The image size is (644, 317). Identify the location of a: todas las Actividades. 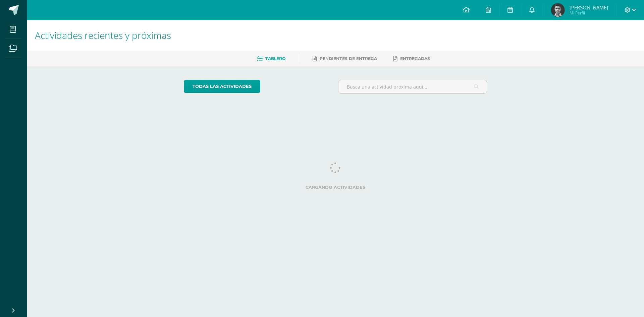
(222, 86).